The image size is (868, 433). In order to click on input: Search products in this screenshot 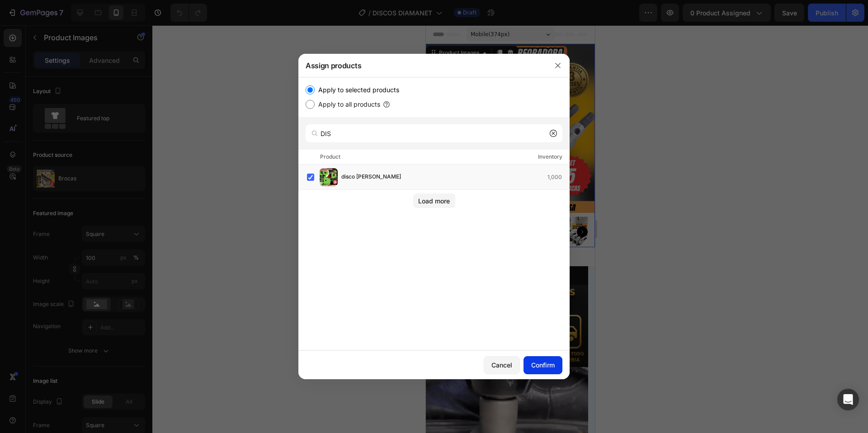, I will do `click(434, 133)`.